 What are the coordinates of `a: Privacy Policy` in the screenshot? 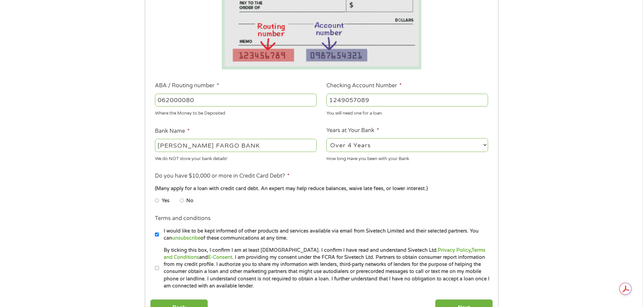 It's located at (454, 250).